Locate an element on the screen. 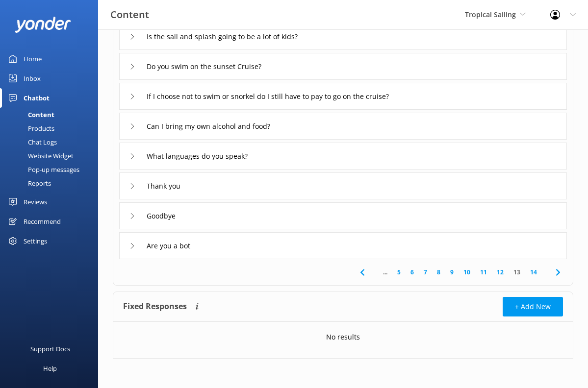 The image size is (588, 388). a: Content is located at coordinates (52, 115).